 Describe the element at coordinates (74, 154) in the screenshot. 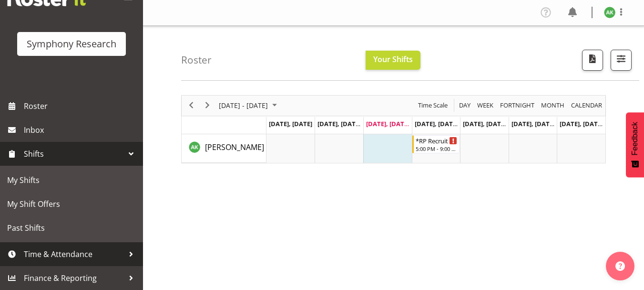

I see `span: Shifts` at that location.